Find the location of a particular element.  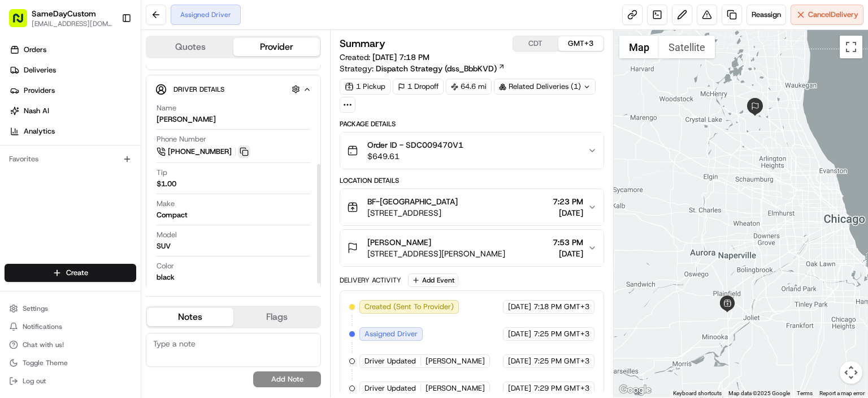

div: 1 Pickup is located at coordinates (365, 87).